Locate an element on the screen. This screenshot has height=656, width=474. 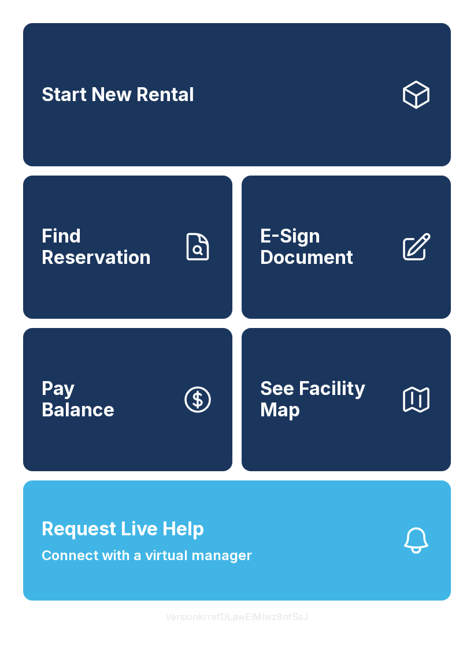
span: Pay Balance is located at coordinates (78, 399).